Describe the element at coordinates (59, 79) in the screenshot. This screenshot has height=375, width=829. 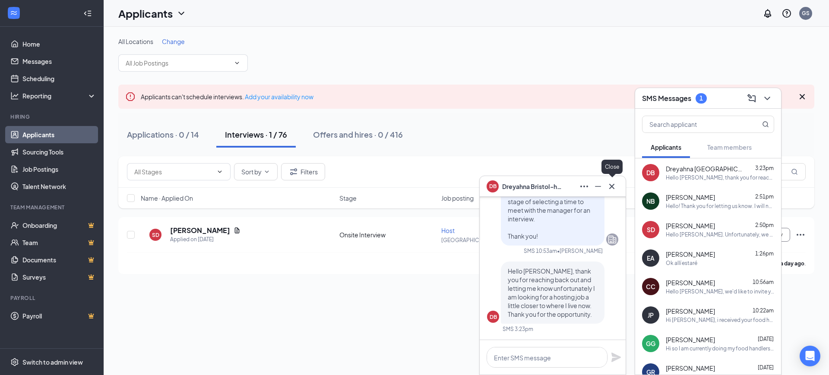
I see `a: Scheduling` at that location.